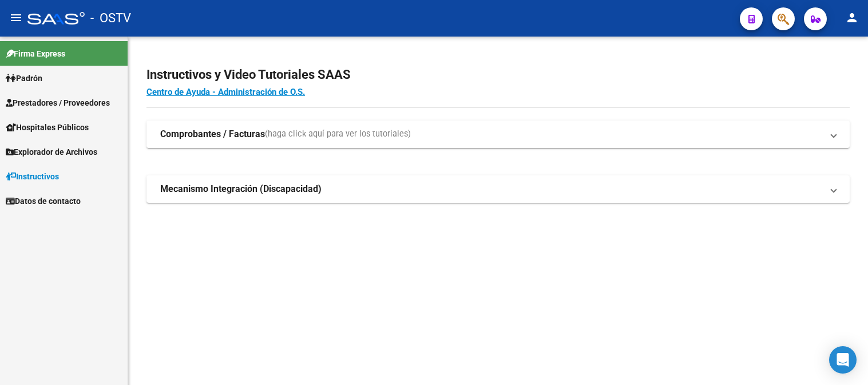 This screenshot has height=385, width=868. I want to click on span: Padrón, so click(24, 78).